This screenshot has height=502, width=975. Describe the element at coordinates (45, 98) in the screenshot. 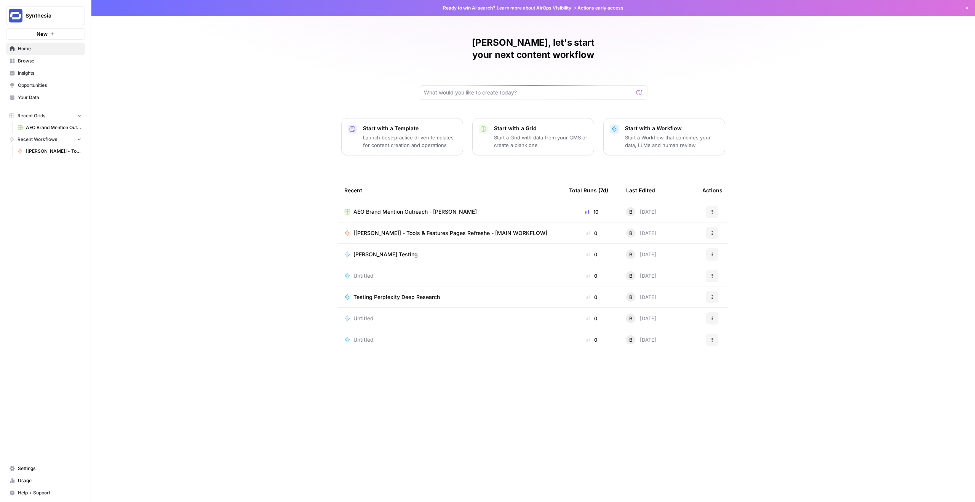

I see `a: Your Data` at that location.